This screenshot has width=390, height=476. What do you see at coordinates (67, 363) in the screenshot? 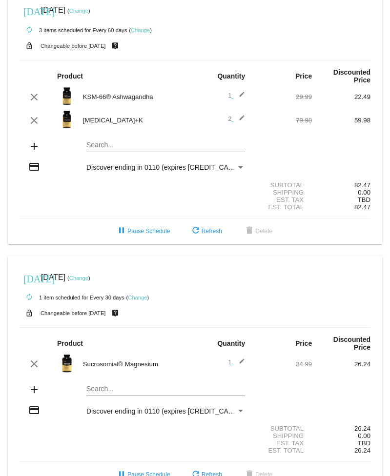
I see `img: magnesium-carousel-1.png` at bounding box center [67, 363].